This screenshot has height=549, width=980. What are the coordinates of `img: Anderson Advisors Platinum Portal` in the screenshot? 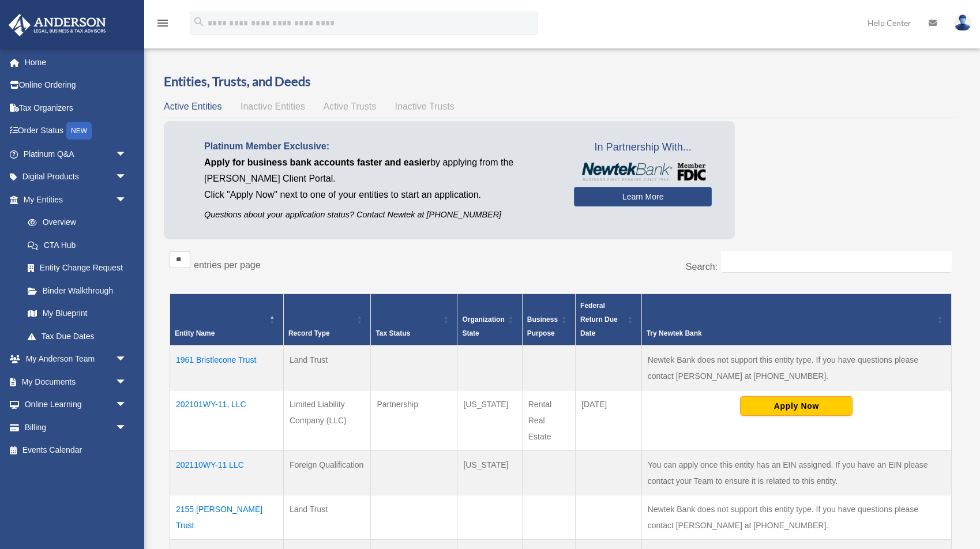 It's located at (57, 25).